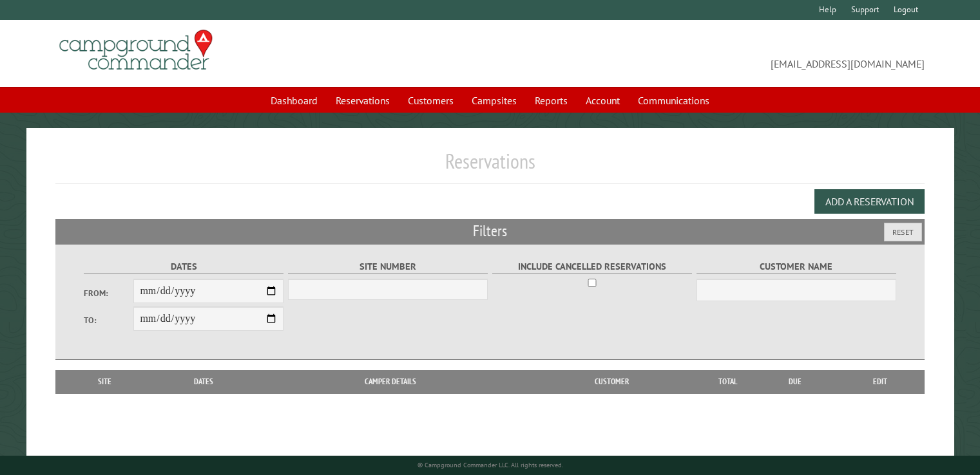 The image size is (980, 475). I want to click on label: Include Cancelled Reservations, so click(592, 266).